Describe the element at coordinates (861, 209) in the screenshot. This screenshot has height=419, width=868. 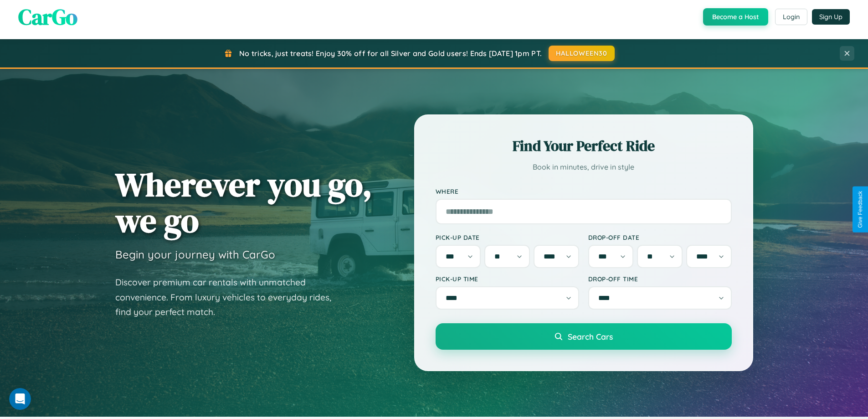
I see `div: Give Feedback` at that location.